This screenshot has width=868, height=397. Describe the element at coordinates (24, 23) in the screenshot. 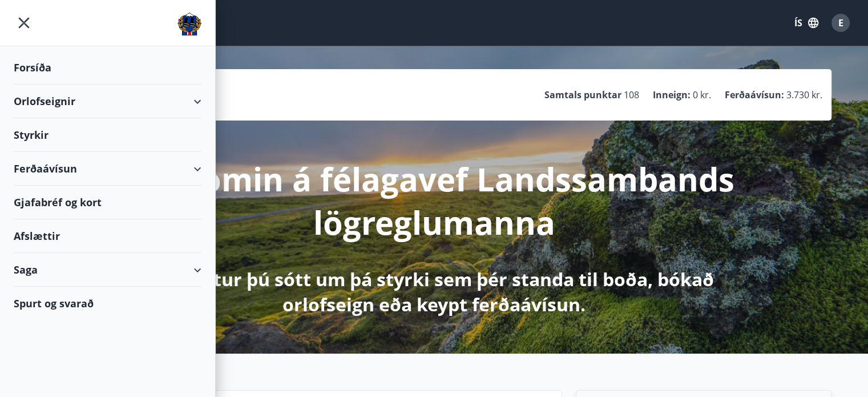

I see `button: menu` at that location.